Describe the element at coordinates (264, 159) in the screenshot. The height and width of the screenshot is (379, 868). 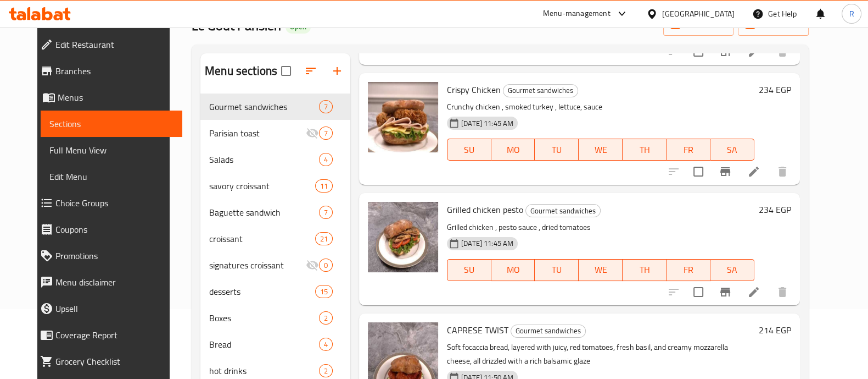
I see `div: Salads` at that location.